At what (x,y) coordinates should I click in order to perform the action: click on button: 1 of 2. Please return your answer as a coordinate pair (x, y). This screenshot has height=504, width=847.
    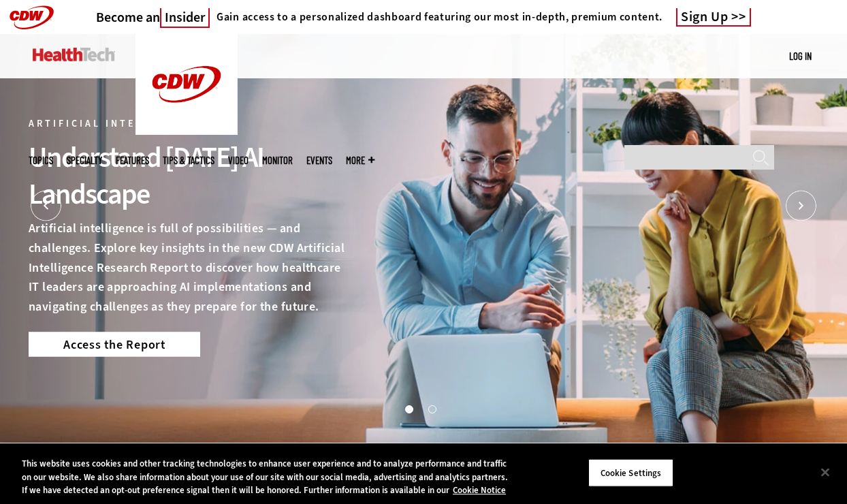
    Looking at the image, I should click on (408, 408).